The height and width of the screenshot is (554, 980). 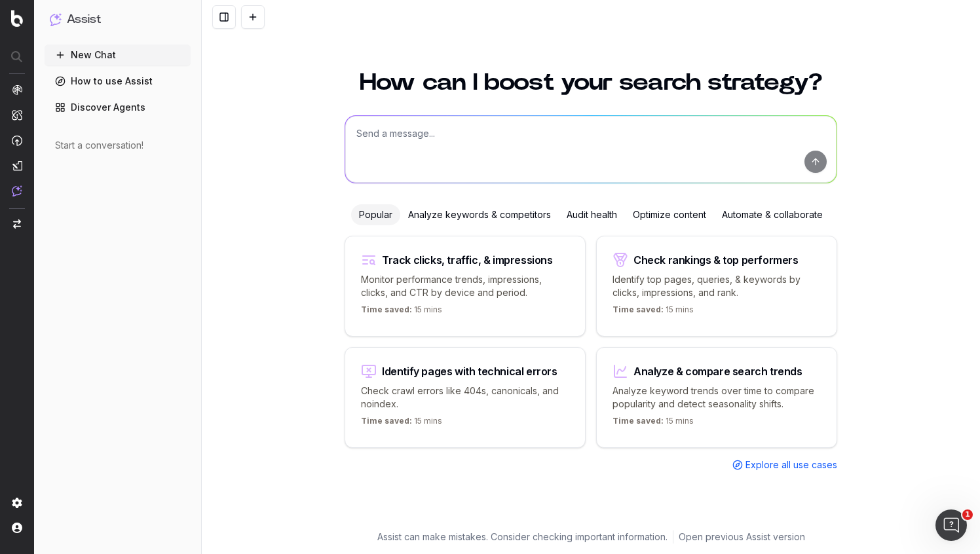 What do you see at coordinates (84, 19) in the screenshot?
I see `h1: Assist` at bounding box center [84, 19].